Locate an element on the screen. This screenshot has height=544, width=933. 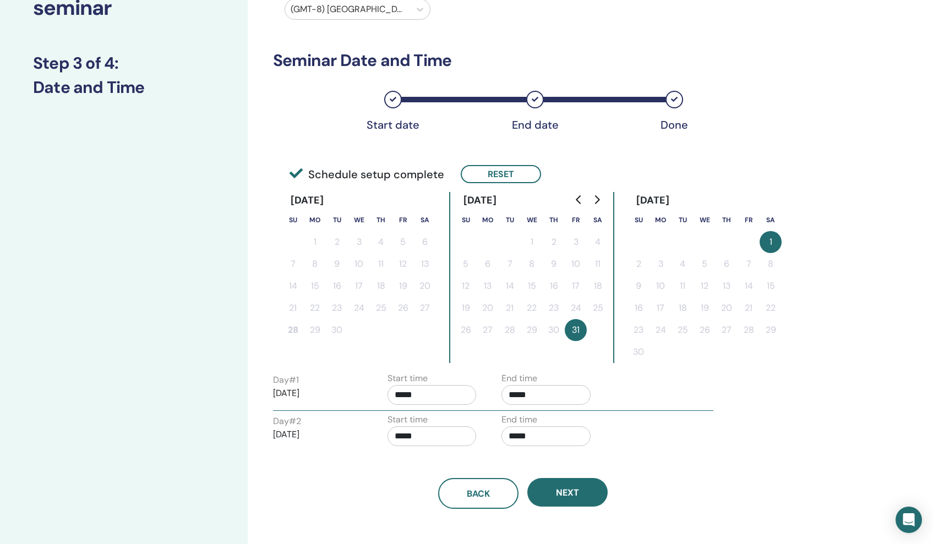
h3: Date and Time is located at coordinates (124, 88).